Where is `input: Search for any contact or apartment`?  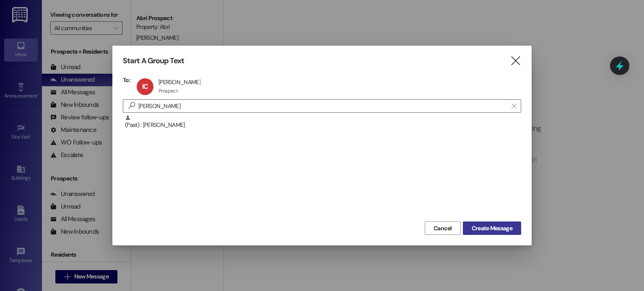 input: Search for any contact or apartment is located at coordinates (323, 106).